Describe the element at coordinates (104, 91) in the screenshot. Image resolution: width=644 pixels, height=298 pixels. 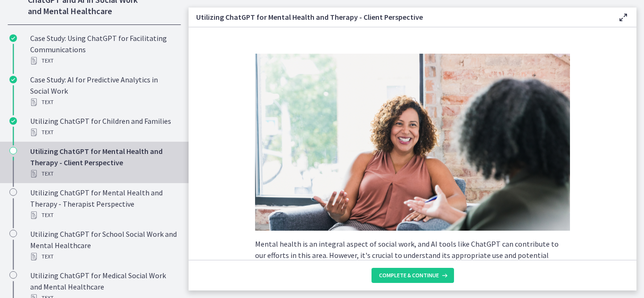
I see `div: Case Study: AI for Predictive Analytics in Social Work` at that location.